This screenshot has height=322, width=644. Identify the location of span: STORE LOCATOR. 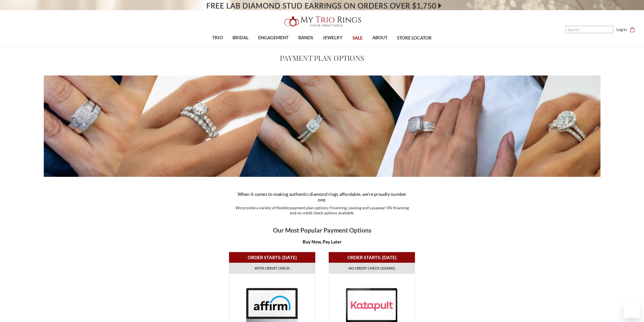
(414, 38).